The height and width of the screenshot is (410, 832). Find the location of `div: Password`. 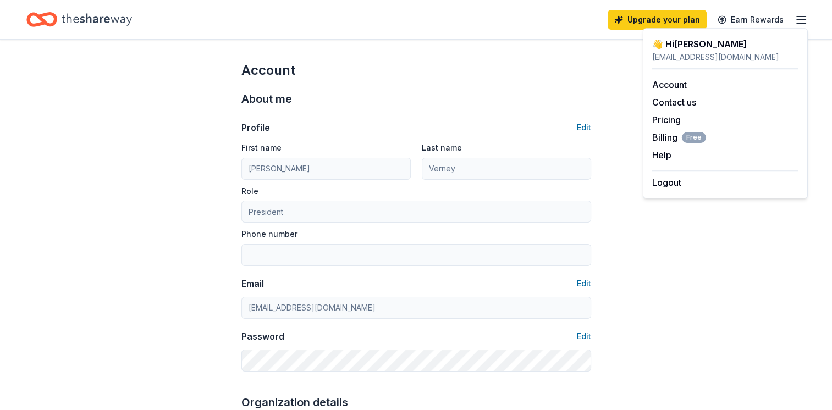

div: Password is located at coordinates (263, 336).